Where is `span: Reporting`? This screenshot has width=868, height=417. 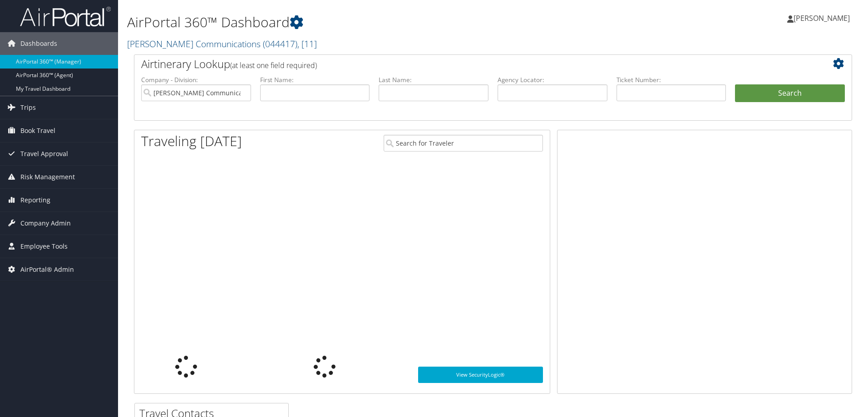
span: Reporting is located at coordinates (36, 200).